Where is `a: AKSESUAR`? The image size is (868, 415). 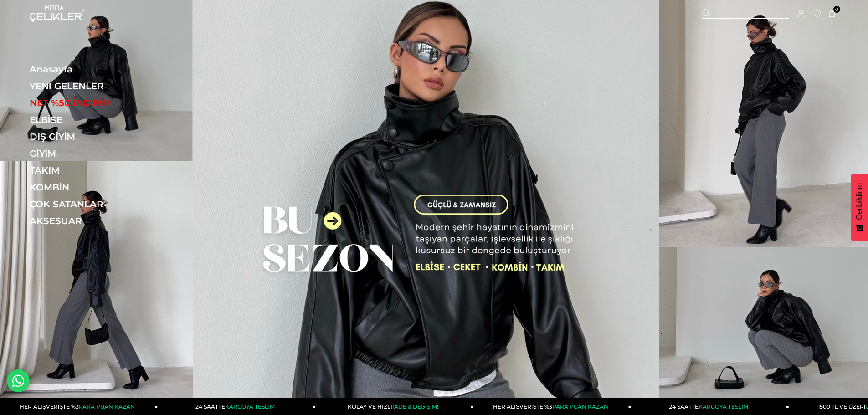 a: AKSESUAR is located at coordinates (92, 221).